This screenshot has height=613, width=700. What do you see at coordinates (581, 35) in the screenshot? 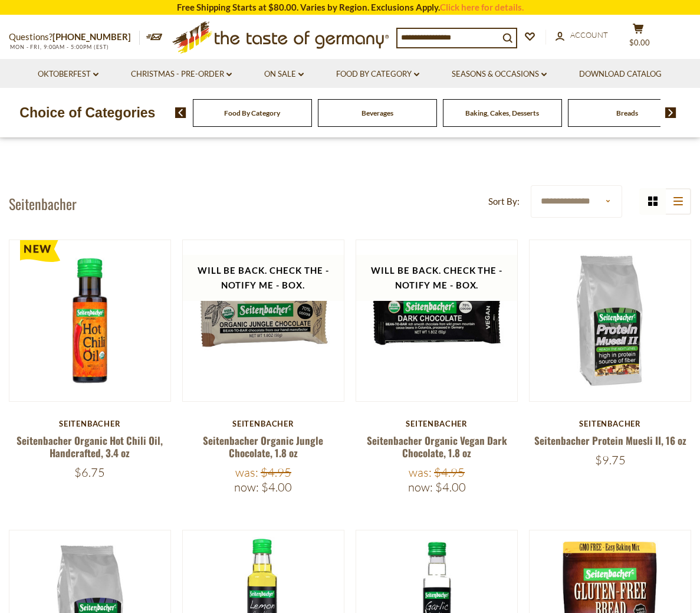
I see `a: Account` at bounding box center [581, 35].